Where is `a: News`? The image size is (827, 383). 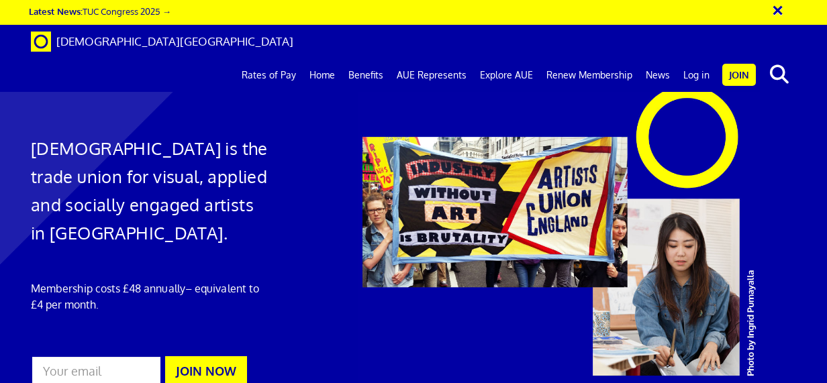 a: News is located at coordinates (658, 75).